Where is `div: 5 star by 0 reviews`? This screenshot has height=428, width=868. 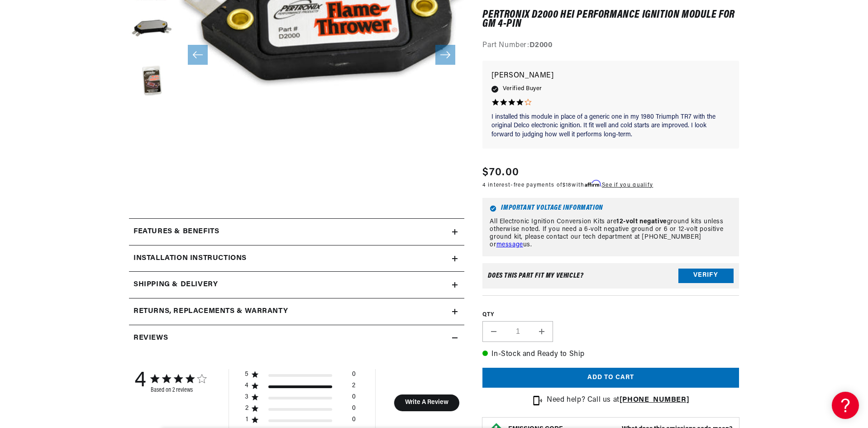 div: 5 star by 0 reviews is located at coordinates (300, 375).